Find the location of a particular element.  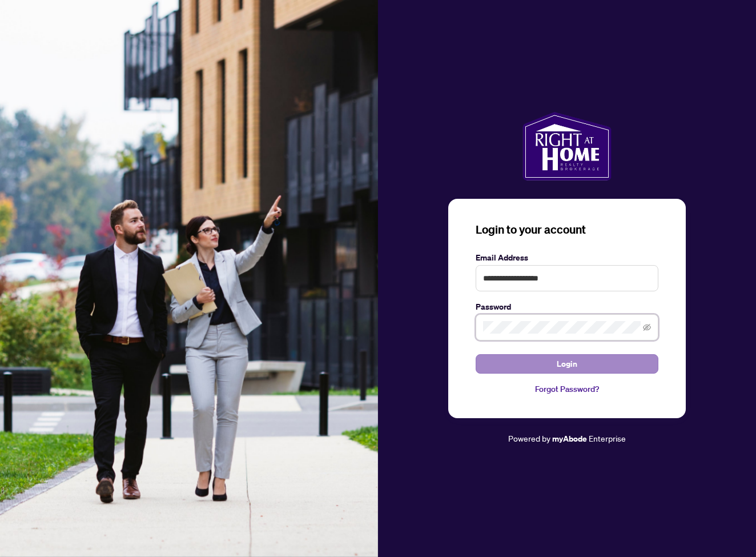

label: Password is located at coordinates (567, 306).